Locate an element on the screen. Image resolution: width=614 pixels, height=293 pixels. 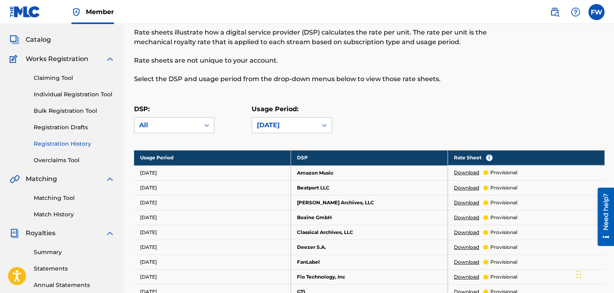
a: Claiming Tool is located at coordinates (74, 78).